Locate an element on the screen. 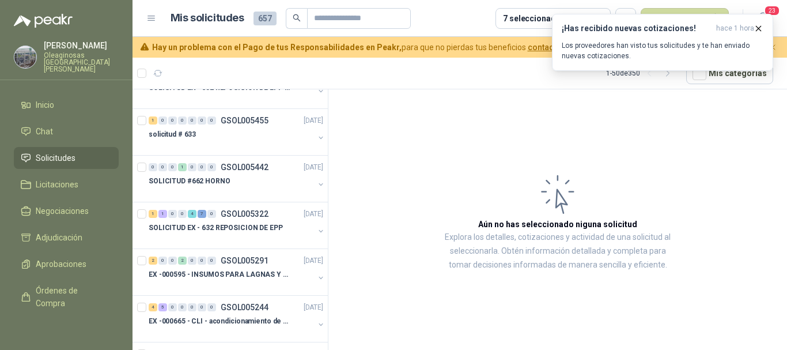  p: Los proveedores han visto tus solicitudes y te han enviado nuevas cotizaciones. is located at coordinates (663, 51).